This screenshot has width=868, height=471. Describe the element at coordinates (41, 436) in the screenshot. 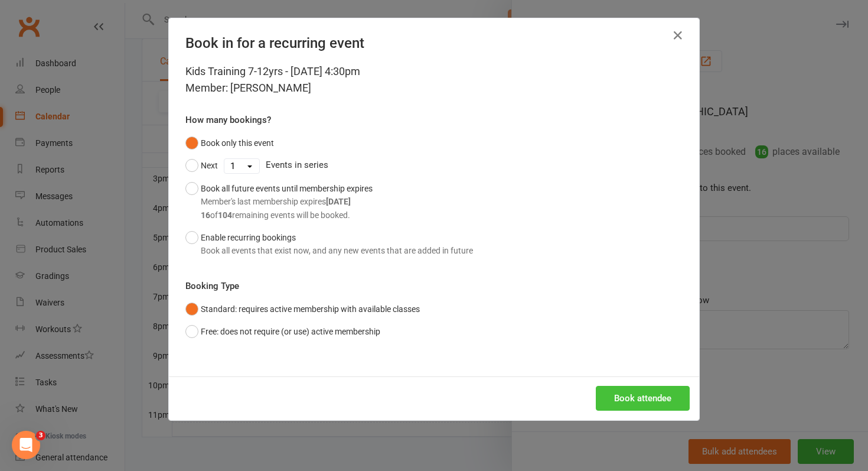

I see `span: 3` at that location.